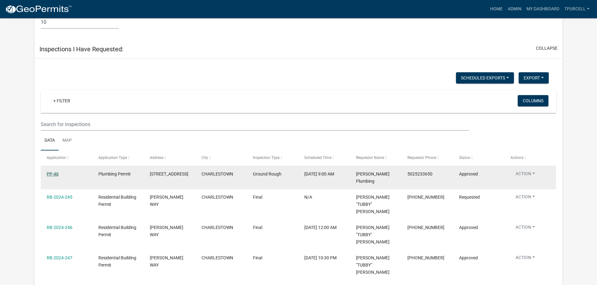 The image size is (597, 285). I want to click on span: Status, so click(464, 158).